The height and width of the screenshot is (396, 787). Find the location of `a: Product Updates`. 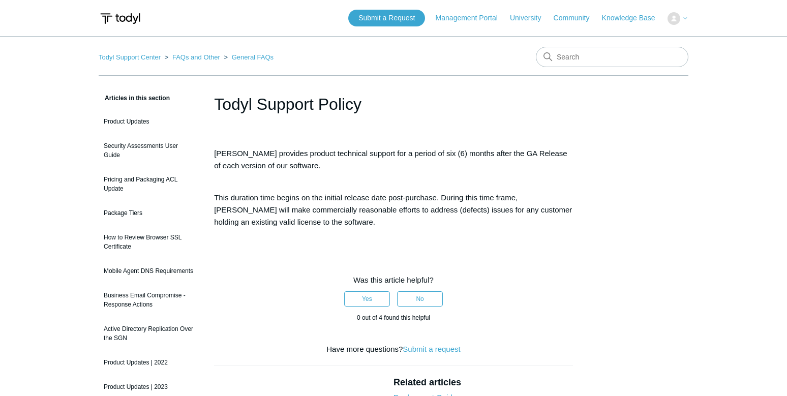

a: Product Updates is located at coordinates (149, 122).